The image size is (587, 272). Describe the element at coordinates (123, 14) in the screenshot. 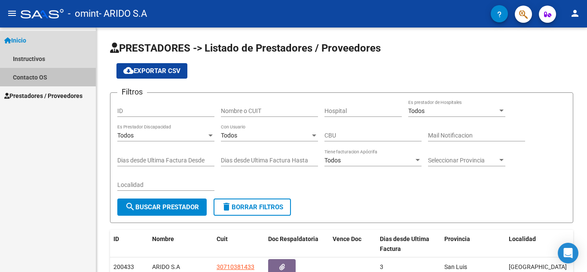

I see `span: - ARIDO S.A` at that location.